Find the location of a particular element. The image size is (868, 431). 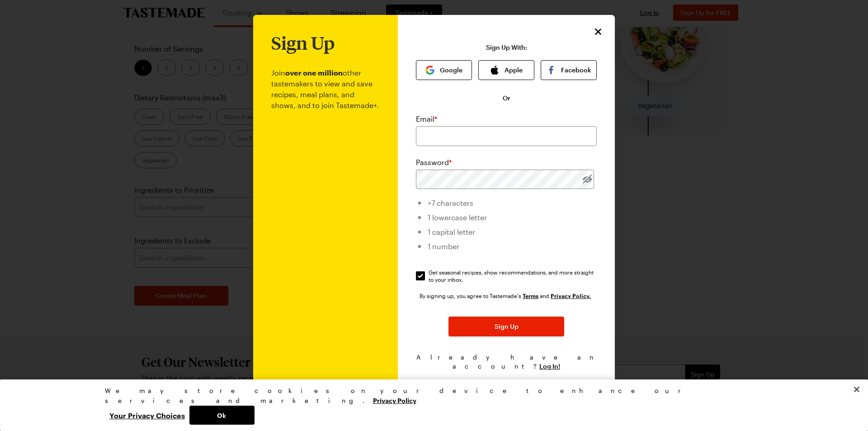

input: Get seasonal recipes, show recommendations, and more straight to your inbox. is located at coordinates (420, 276).